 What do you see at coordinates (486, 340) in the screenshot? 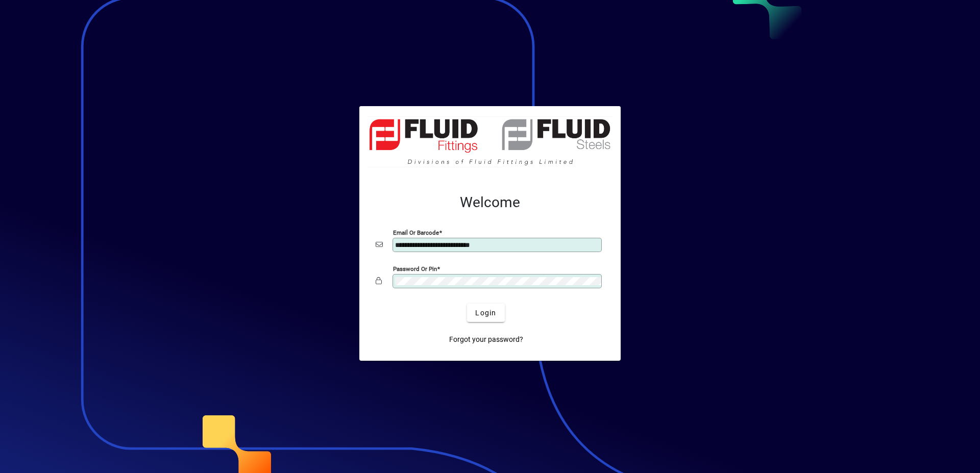
I see `span: Forgot your password?` at bounding box center [486, 340].